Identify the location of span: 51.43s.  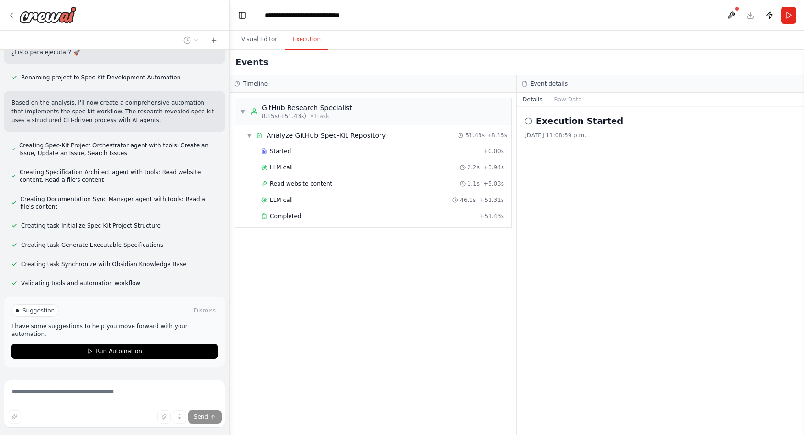
(475, 135).